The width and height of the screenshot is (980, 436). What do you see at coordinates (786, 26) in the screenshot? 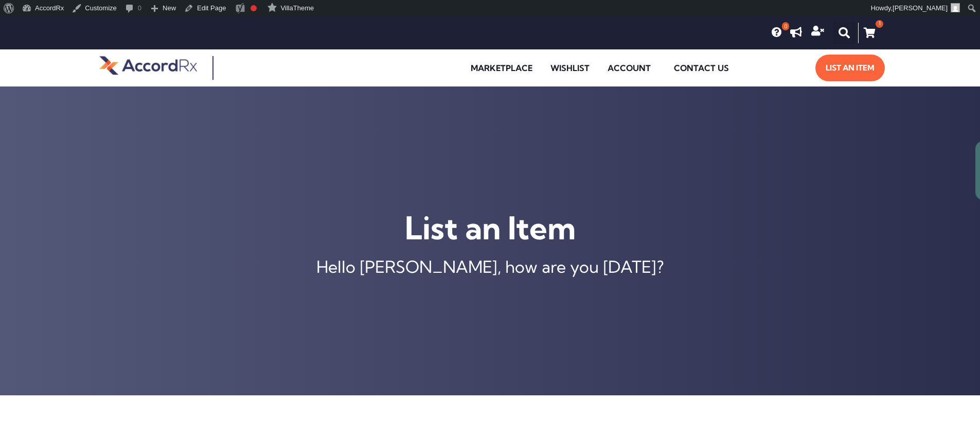
I see `span: 0` at bounding box center [786, 26].